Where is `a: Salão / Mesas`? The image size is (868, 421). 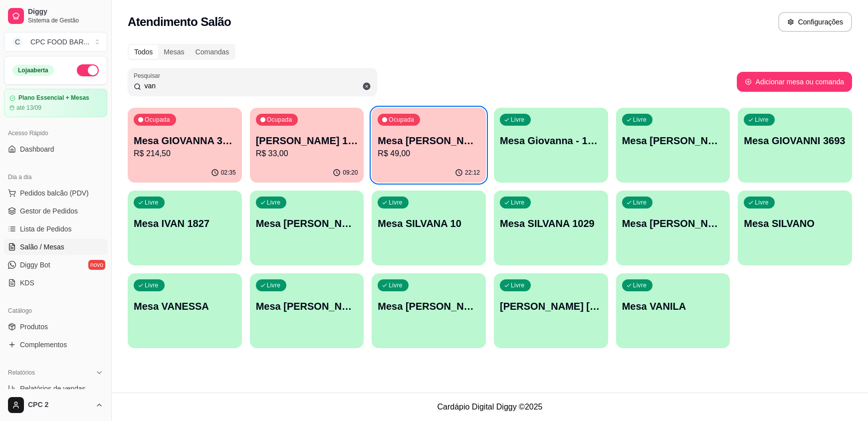 a: Salão / Mesas is located at coordinates (56, 247).